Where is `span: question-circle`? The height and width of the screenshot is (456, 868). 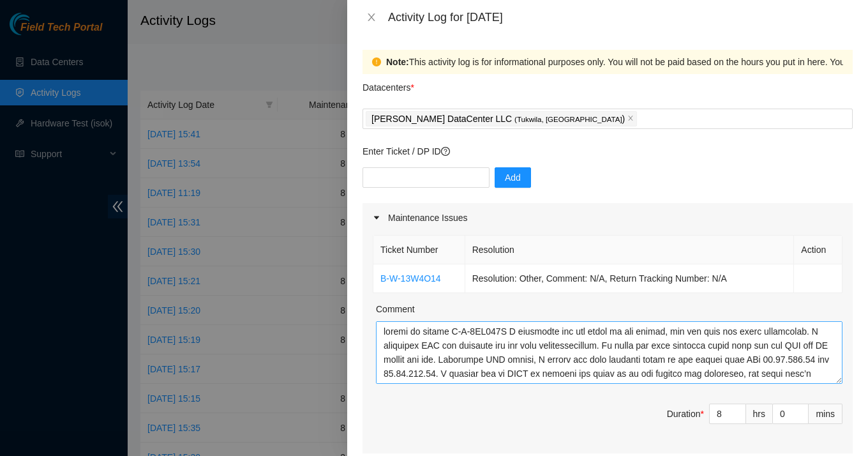 span: question-circle is located at coordinates (445, 151).